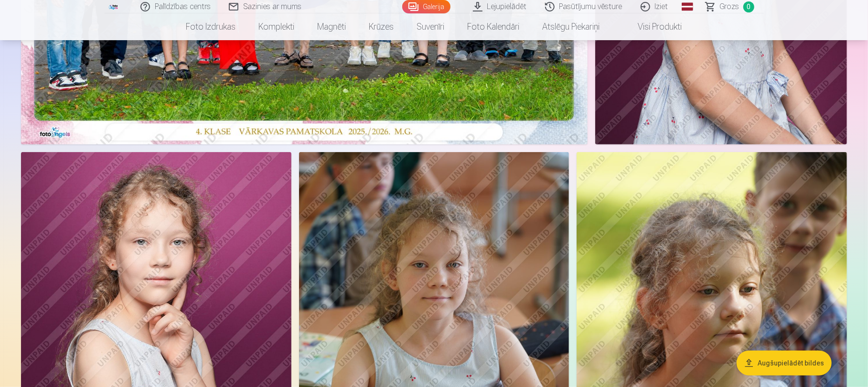  What do you see at coordinates (748, 6) in the screenshot?
I see `span: 0` at bounding box center [748, 6].